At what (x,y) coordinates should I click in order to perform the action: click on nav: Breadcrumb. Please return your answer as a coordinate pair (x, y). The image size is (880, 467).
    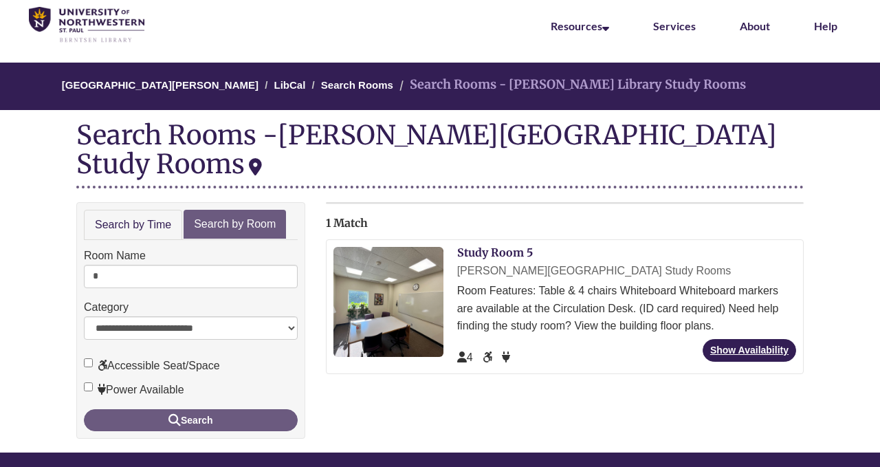
    Looking at the image, I should click on (440, 86).